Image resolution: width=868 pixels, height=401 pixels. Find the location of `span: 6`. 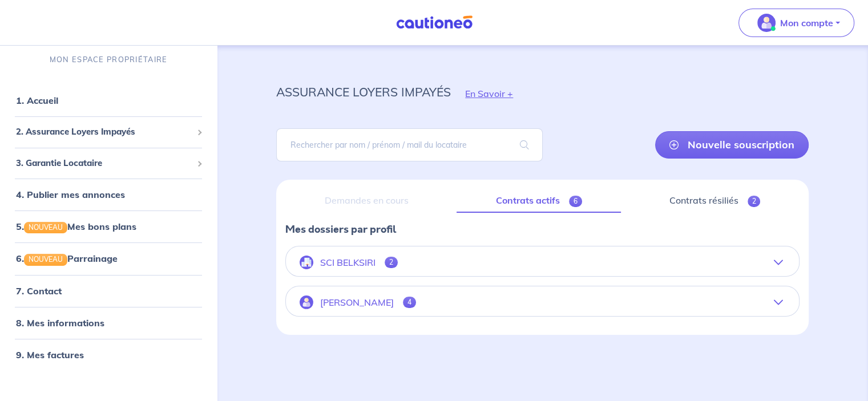

span: 6 is located at coordinates (575, 201).